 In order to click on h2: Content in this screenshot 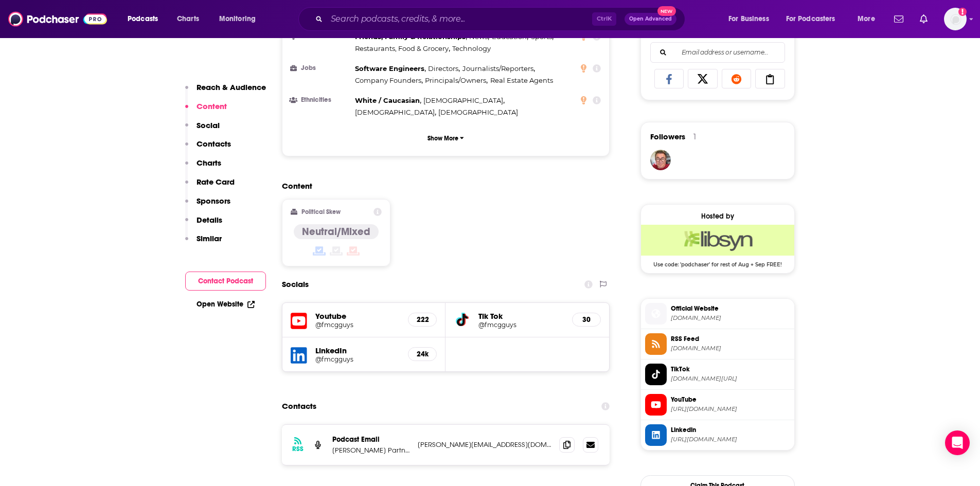, I will do `click(442, 186)`.